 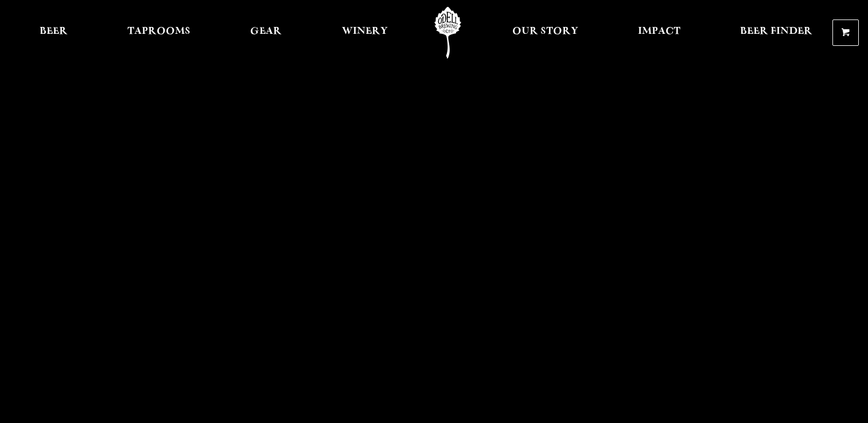 I want to click on span: Gear, so click(x=266, y=31).